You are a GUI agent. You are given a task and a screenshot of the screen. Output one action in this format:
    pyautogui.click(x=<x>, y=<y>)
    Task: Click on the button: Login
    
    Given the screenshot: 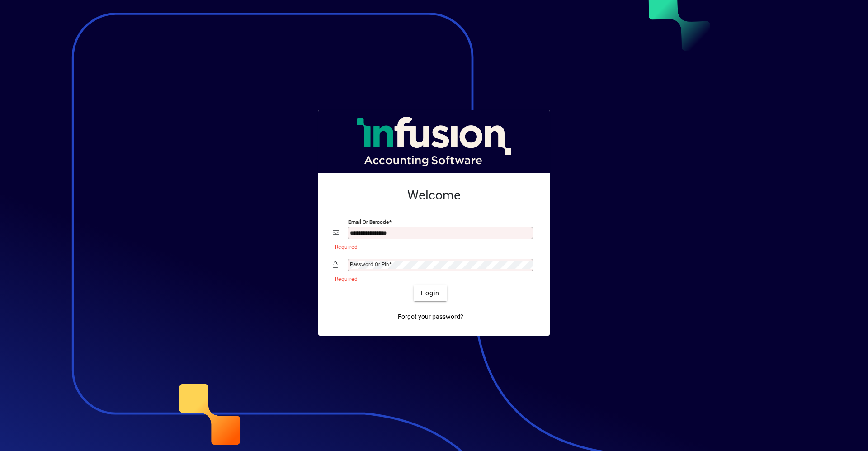 What is the action you would take?
    pyautogui.click(x=430, y=293)
    